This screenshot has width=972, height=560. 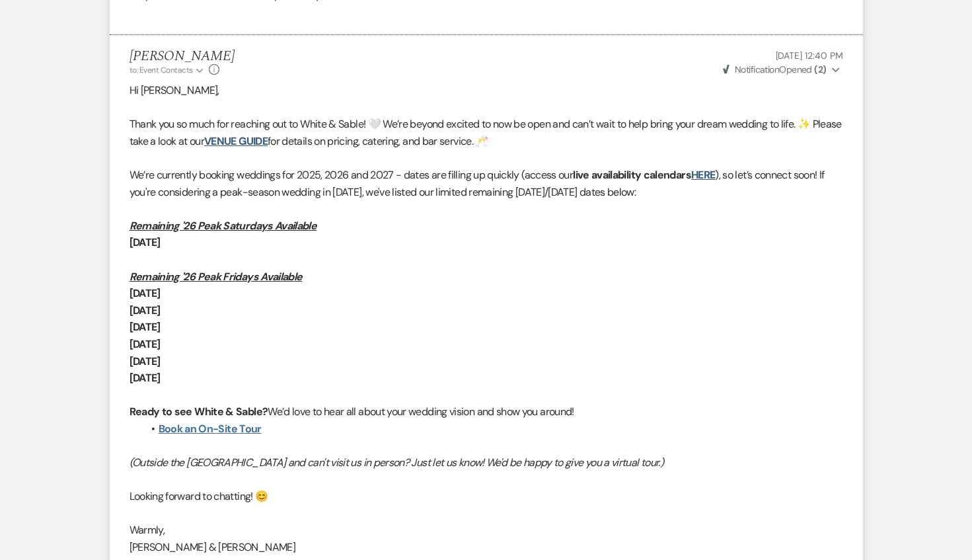 What do you see at coordinates (757, 69) in the screenshot?
I see `span: Notification` at bounding box center [757, 69].